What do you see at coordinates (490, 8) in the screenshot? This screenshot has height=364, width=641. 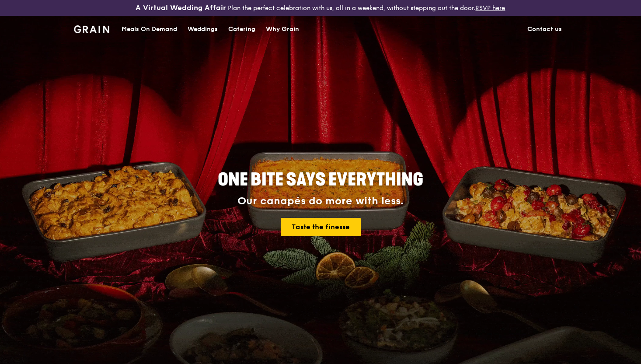 I see `a: RSVP here` at bounding box center [490, 8].